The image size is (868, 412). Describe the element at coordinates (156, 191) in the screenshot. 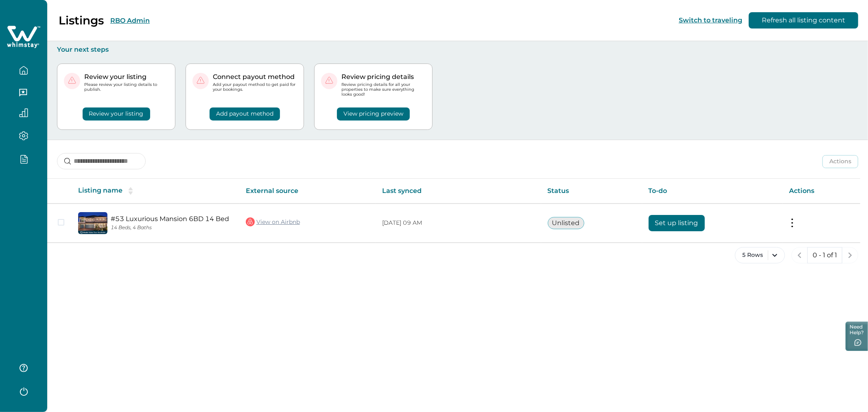

I see `th: Listing name` at that location.